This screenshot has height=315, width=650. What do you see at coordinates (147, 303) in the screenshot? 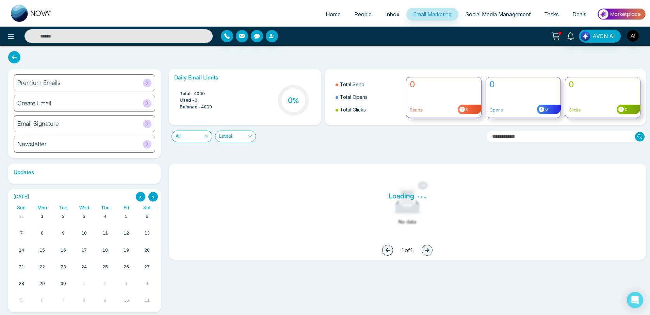
I see `td: October 11, 2025` at bounding box center [147, 303].